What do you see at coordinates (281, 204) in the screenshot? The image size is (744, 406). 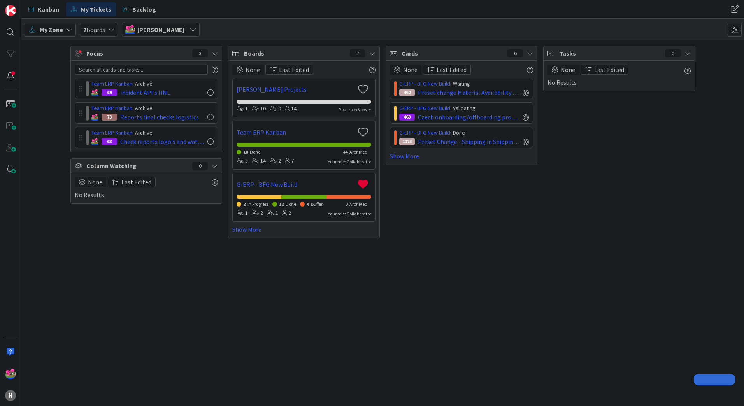 I see `span: 12` at bounding box center [281, 204].